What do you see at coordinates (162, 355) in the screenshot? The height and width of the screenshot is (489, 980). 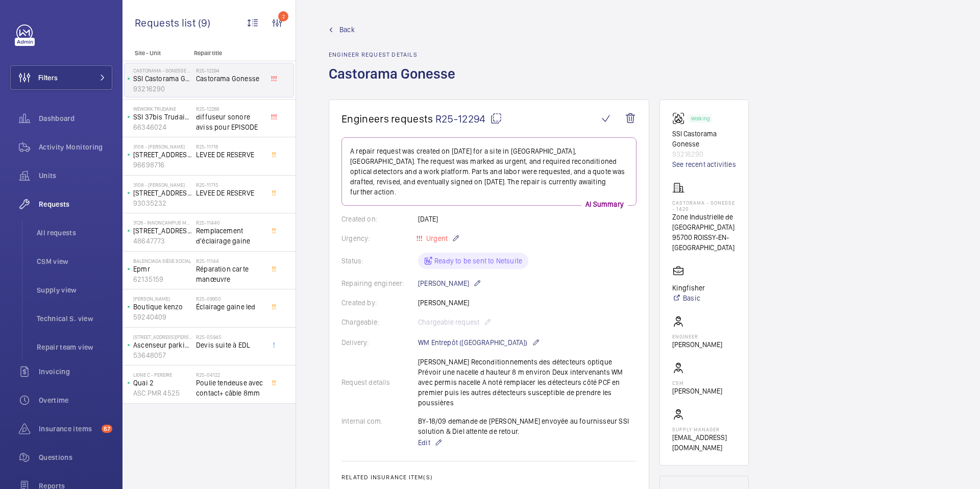 I see `p: 53648057` at bounding box center [162, 355].